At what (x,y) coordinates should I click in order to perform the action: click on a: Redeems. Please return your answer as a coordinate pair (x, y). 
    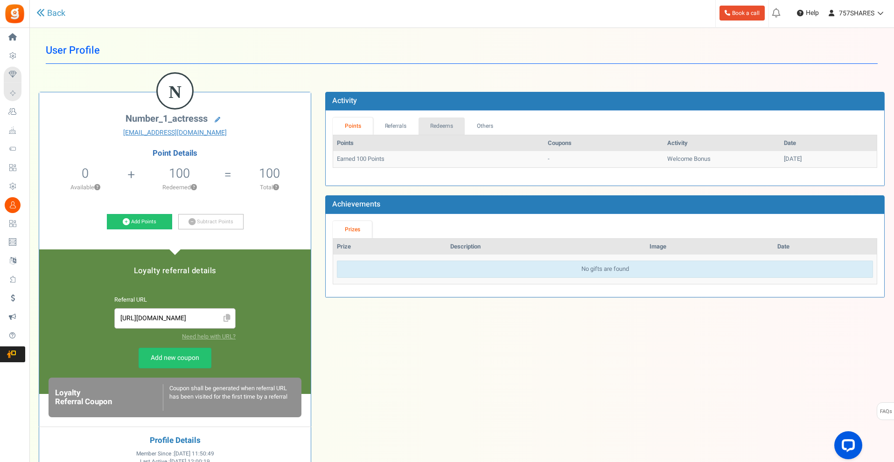
    Looking at the image, I should click on (442, 126).